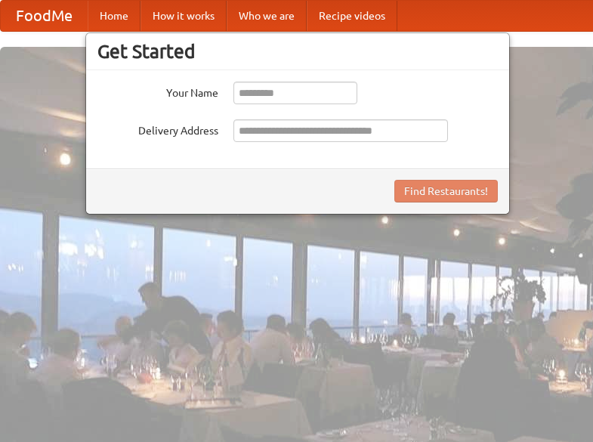 Image resolution: width=593 pixels, height=442 pixels. What do you see at coordinates (297, 51) in the screenshot?
I see `h3: Get Started` at bounding box center [297, 51].